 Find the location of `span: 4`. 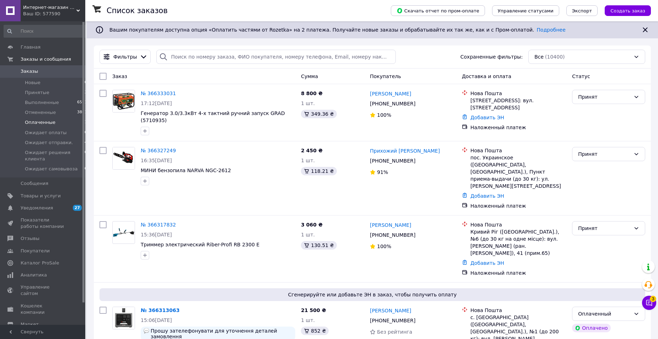

span: 4 is located at coordinates (86, 143).